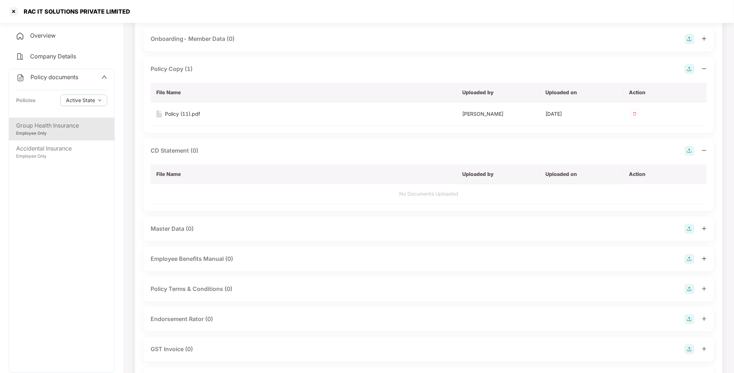 This screenshot has height=373, width=734. Describe the element at coordinates (172, 229) in the screenshot. I see `div: Master Data (0)` at that location.